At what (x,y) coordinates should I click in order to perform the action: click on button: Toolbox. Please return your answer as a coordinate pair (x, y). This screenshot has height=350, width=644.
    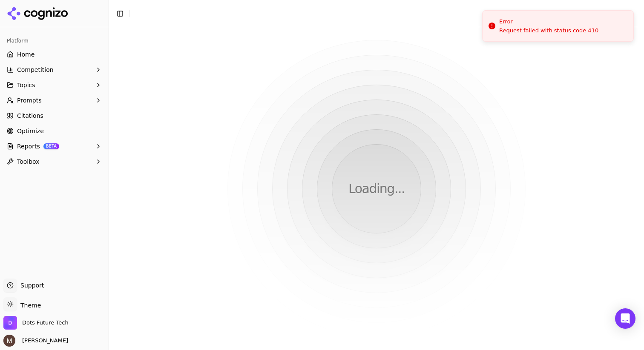
    Looking at the image, I should click on (54, 161).